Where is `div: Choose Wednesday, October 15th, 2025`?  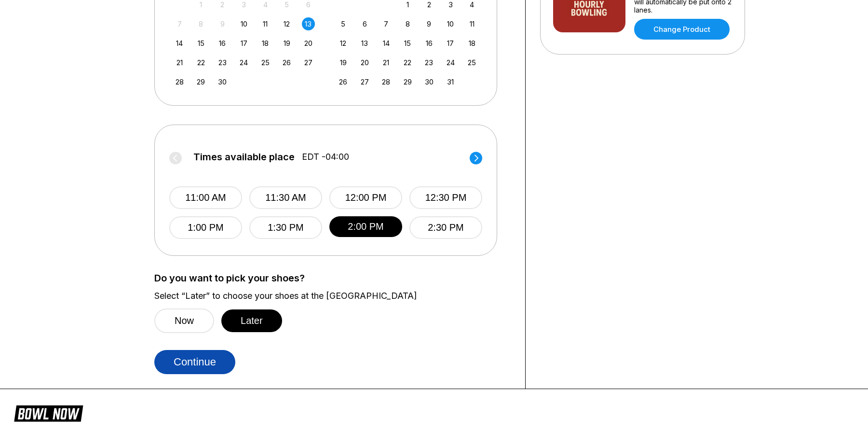 div: Choose Wednesday, October 15th, 2025 is located at coordinates (407, 43).